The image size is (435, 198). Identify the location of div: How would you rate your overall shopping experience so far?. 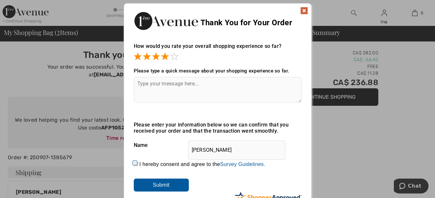
(218, 49).